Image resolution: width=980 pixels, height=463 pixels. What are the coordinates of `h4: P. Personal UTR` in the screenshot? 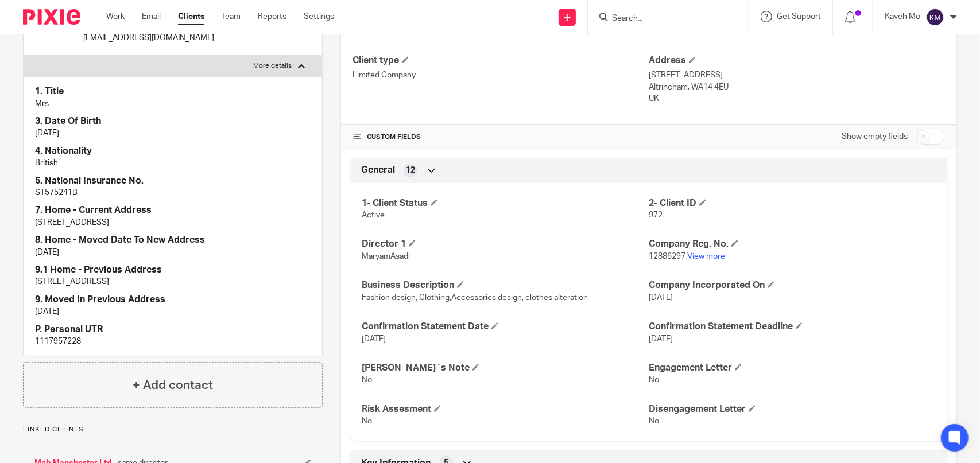 It's located at (173, 330).